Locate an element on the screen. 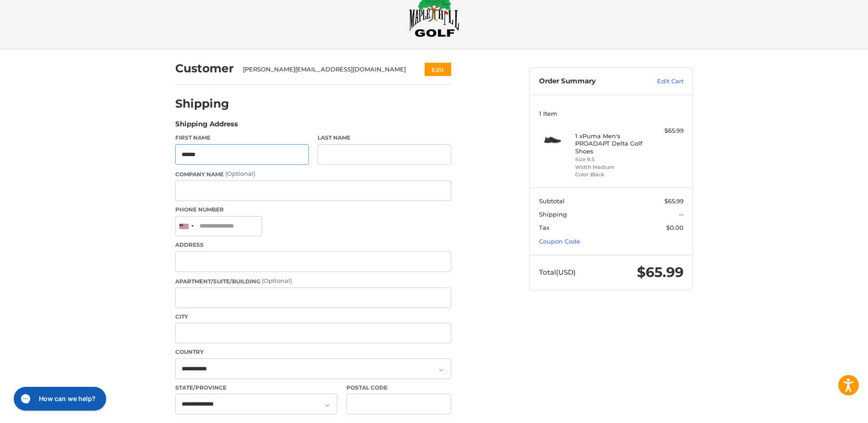  h3: Order Summary is located at coordinates (588, 81).